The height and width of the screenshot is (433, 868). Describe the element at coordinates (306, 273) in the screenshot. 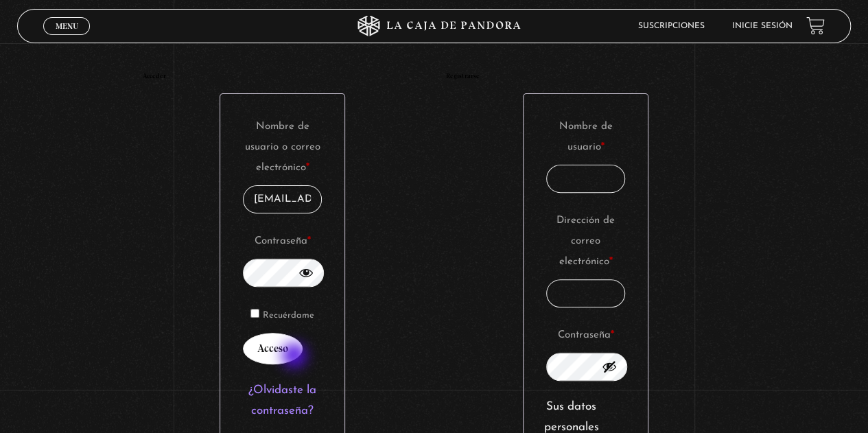

I see `button: Ocultar contraseña` at that location.